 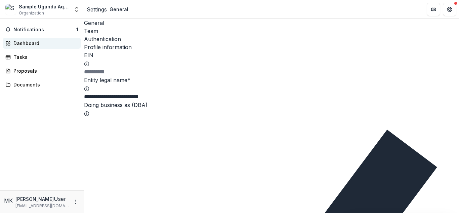 I want to click on div: Settings, so click(x=97, y=9).